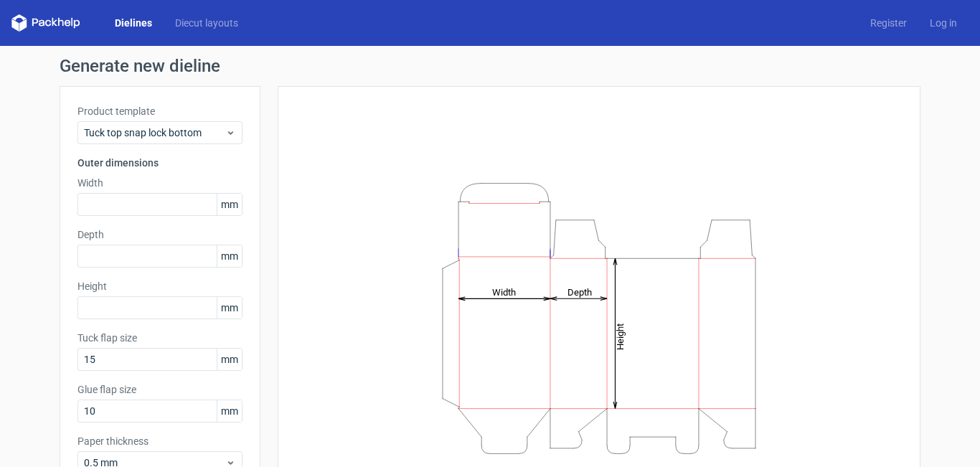 The height and width of the screenshot is (467, 980). Describe the element at coordinates (580, 291) in the screenshot. I see `tspan: Depth` at that location.